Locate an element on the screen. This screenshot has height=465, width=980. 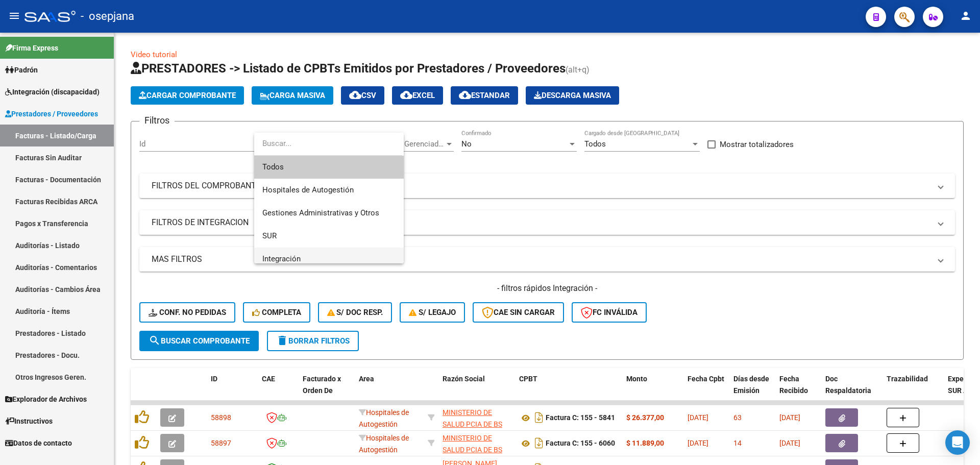
div: Open Intercom Messenger is located at coordinates (958, 443).